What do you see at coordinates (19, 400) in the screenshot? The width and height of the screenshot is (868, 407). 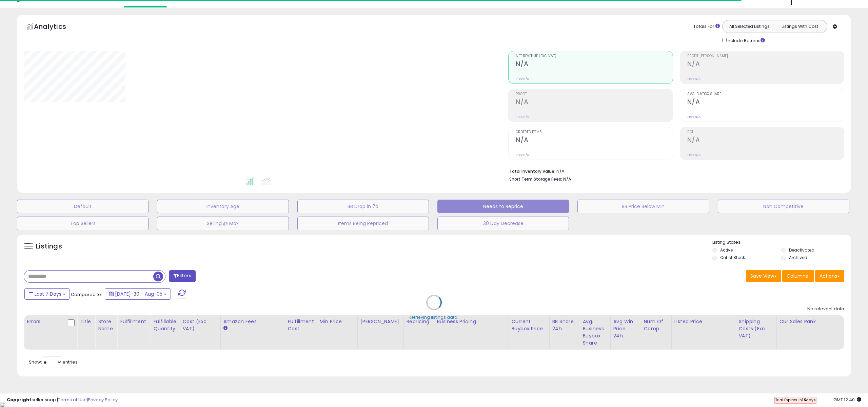 I see `strong: Copyright` at bounding box center [19, 400].